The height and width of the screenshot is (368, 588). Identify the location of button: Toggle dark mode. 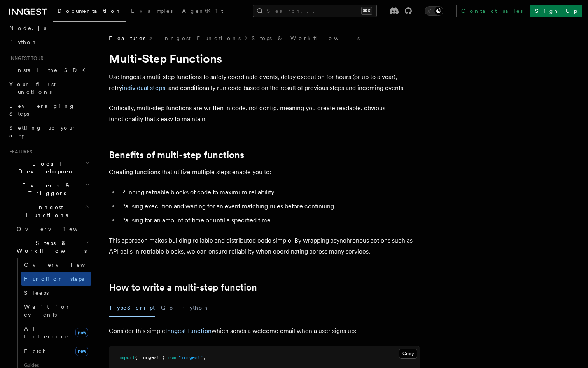
(434, 11).